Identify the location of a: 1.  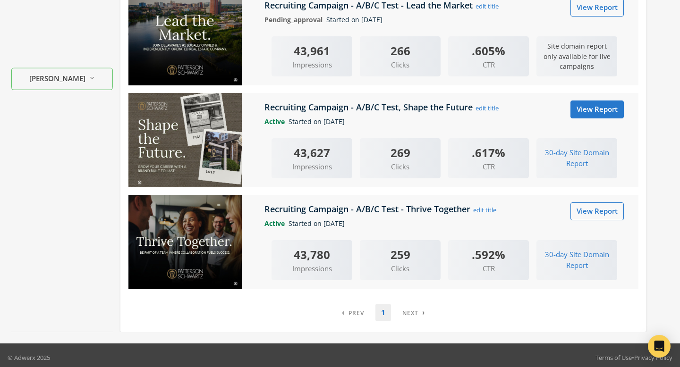
(383, 312).